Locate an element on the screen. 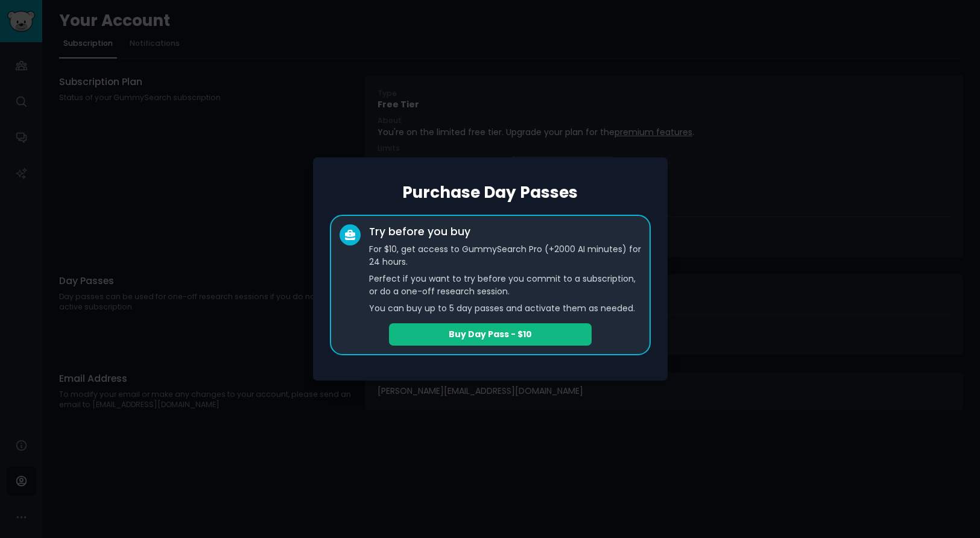  p: For $10, get access to GummySearch Pro (+2000 AI minutes) for 24 hours. is located at coordinates (505, 256).